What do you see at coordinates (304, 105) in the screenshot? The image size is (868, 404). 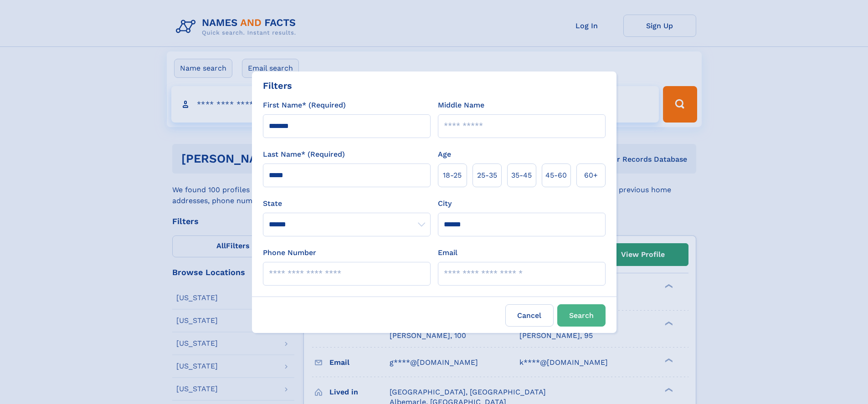 I see `label: First Name* (Required)` at bounding box center [304, 105].